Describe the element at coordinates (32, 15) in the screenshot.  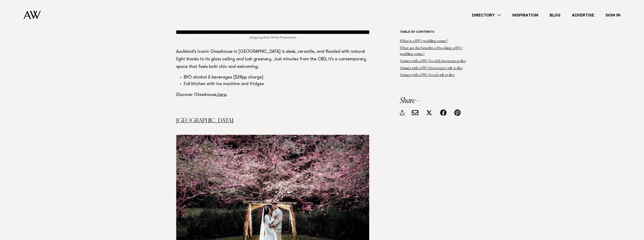
I see `img: Auckland Weddings Logo` at that location.